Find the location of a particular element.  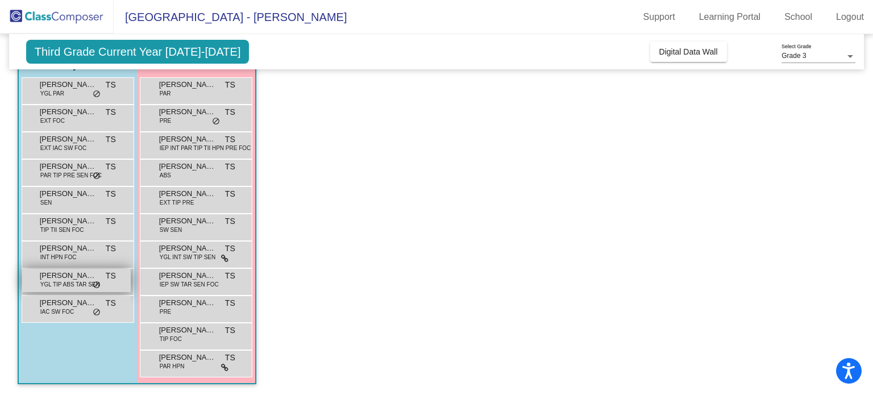

span: PAR is located at coordinates (165, 93).